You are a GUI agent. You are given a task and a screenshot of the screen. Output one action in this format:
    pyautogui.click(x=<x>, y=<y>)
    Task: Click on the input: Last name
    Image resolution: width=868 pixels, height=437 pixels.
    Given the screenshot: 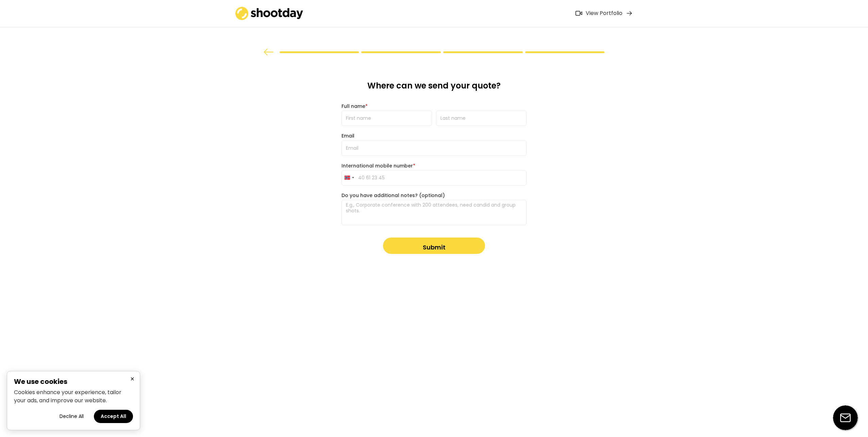 What is the action you would take?
    pyautogui.click(x=482, y=118)
    